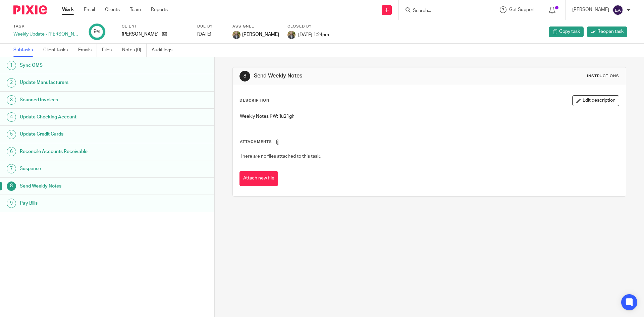 The width and height of the screenshot is (644, 317). Describe the element at coordinates (12, 100) in the screenshot. I see `div: 3` at that location.